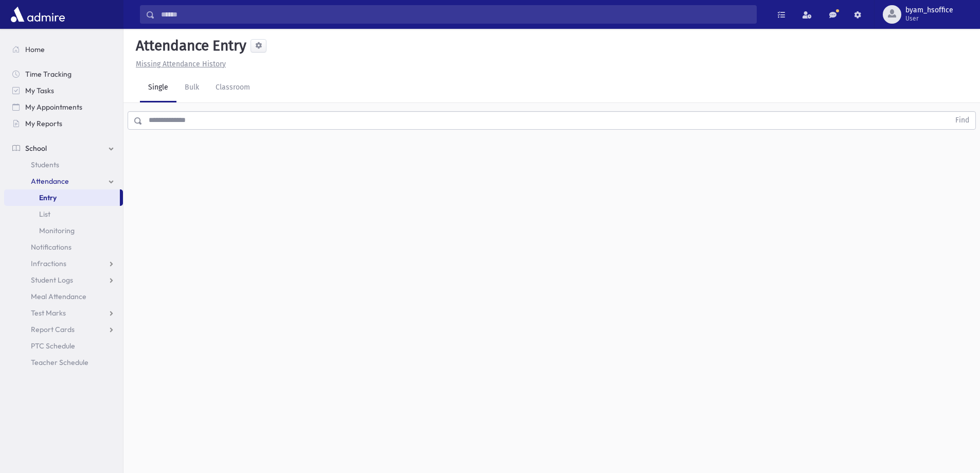 Image resolution: width=980 pixels, height=473 pixels. Describe the element at coordinates (59, 297) in the screenshot. I see `span: Meal Attendance` at that location.